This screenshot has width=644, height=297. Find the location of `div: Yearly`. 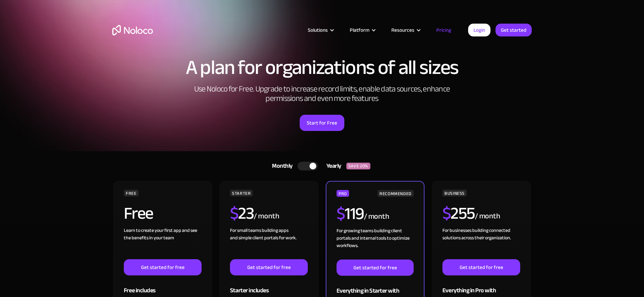

div: Yearly is located at coordinates (332, 166).